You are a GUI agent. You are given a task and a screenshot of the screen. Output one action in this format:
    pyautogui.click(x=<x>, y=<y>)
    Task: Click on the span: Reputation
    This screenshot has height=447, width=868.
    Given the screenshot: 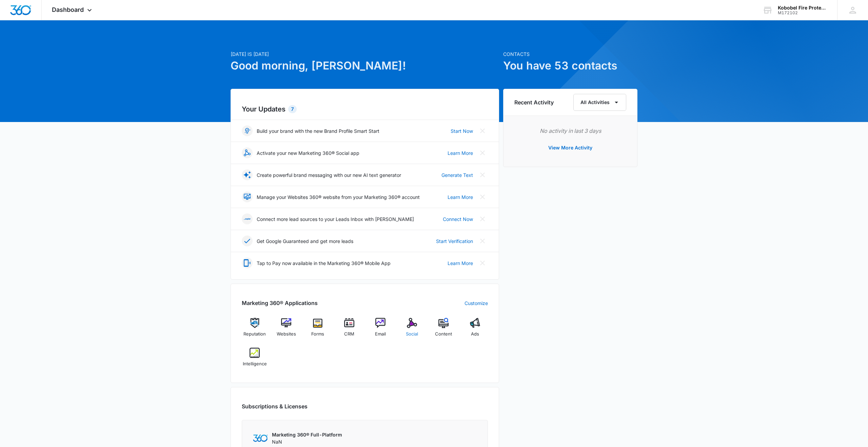 What is the action you would take?
    pyautogui.click(x=254, y=334)
    